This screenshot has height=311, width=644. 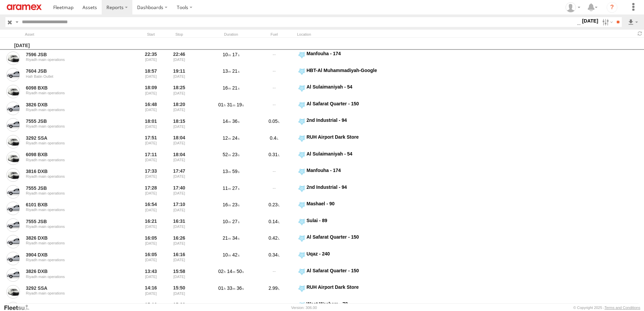 I want to click on a: 6101 BXB, so click(x=72, y=205).